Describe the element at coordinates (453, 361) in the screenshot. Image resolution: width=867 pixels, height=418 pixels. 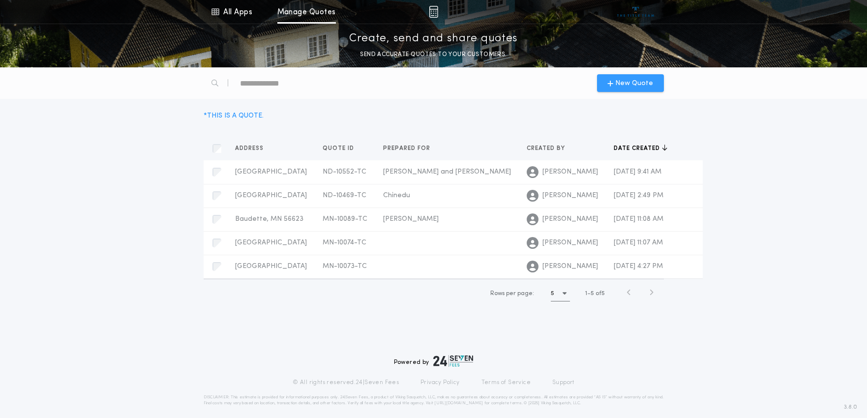
I see `img: logo` at that location.